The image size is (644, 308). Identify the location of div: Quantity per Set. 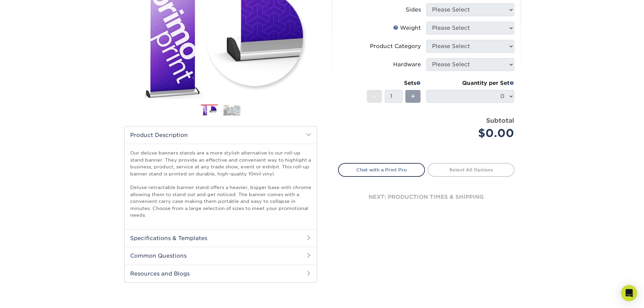
(470, 83).